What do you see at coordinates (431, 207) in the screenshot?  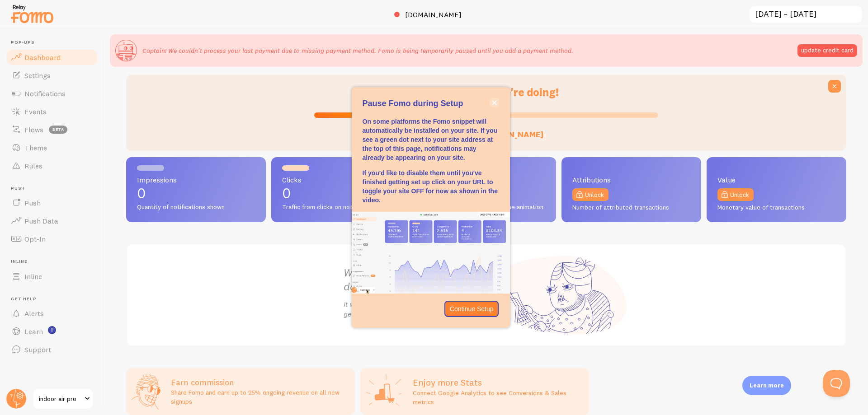 I see `div: Pause Fomo during Setup` at bounding box center [431, 207].